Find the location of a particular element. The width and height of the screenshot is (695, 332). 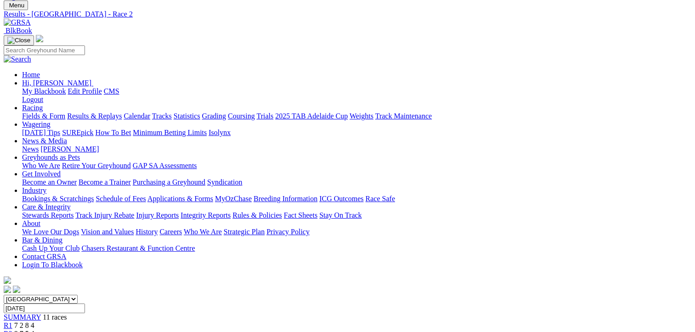

img: facebook.svg is located at coordinates (7, 289).